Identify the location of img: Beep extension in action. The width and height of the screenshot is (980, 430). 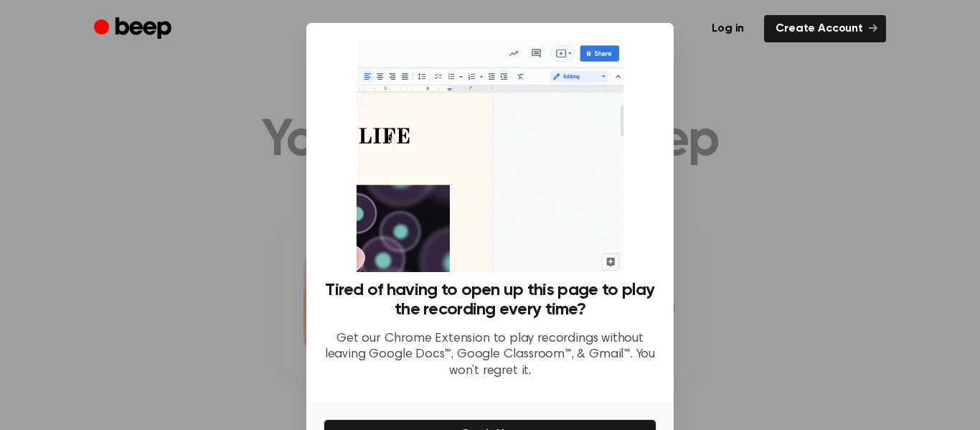
(490, 156).